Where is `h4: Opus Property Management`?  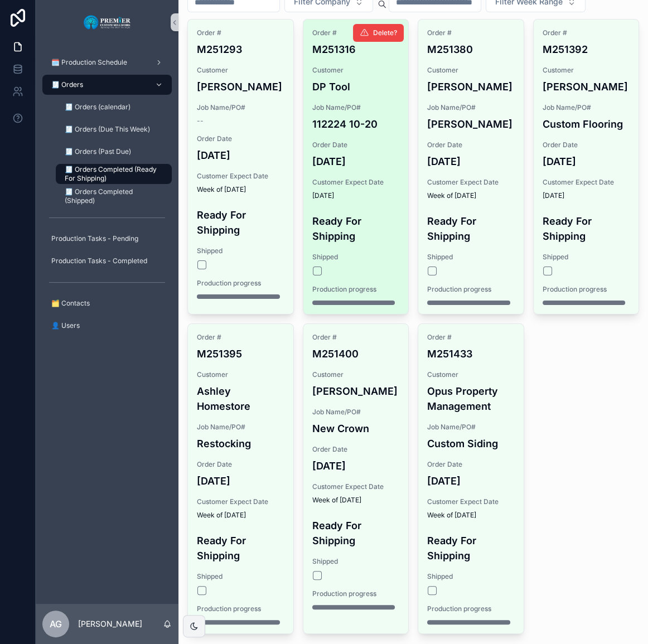 h4: Opus Property Management is located at coordinates (471, 399).